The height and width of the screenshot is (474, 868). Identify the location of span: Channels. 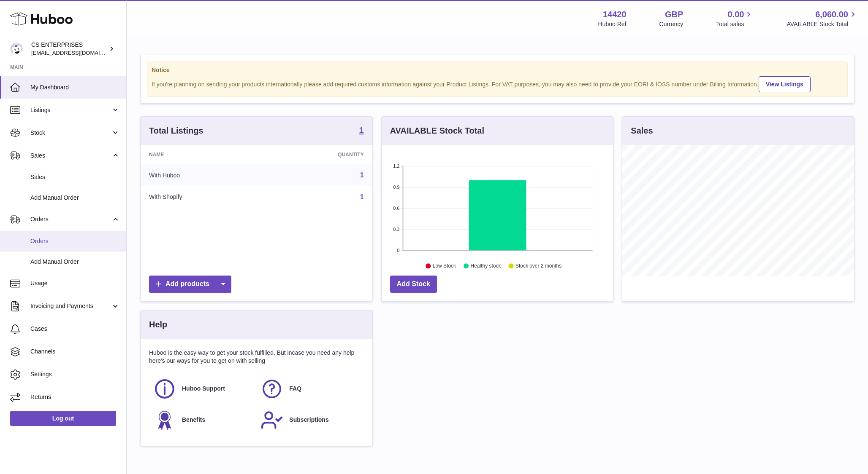
(75, 352).